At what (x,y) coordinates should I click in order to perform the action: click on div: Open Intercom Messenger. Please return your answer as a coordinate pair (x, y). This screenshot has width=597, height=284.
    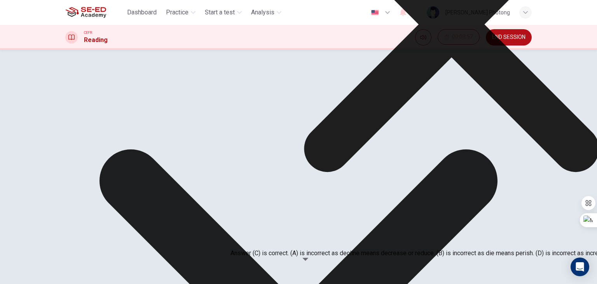
    Looking at the image, I should click on (579, 266).